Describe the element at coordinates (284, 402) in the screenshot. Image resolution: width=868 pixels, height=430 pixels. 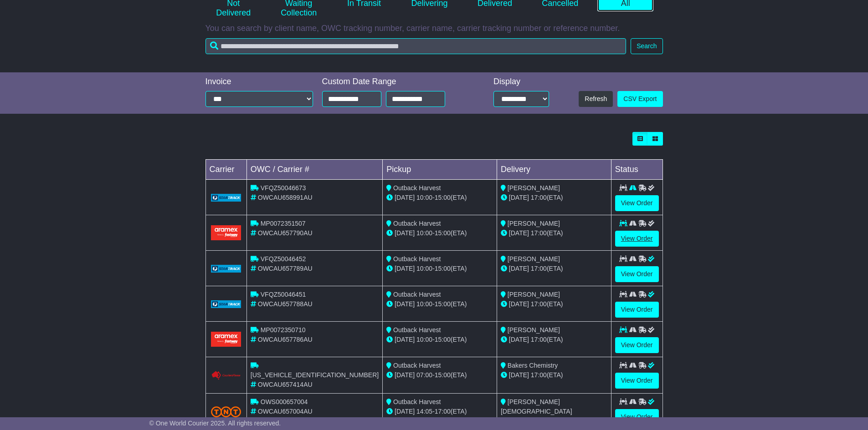
I see `span: OWS000657004` at that location.